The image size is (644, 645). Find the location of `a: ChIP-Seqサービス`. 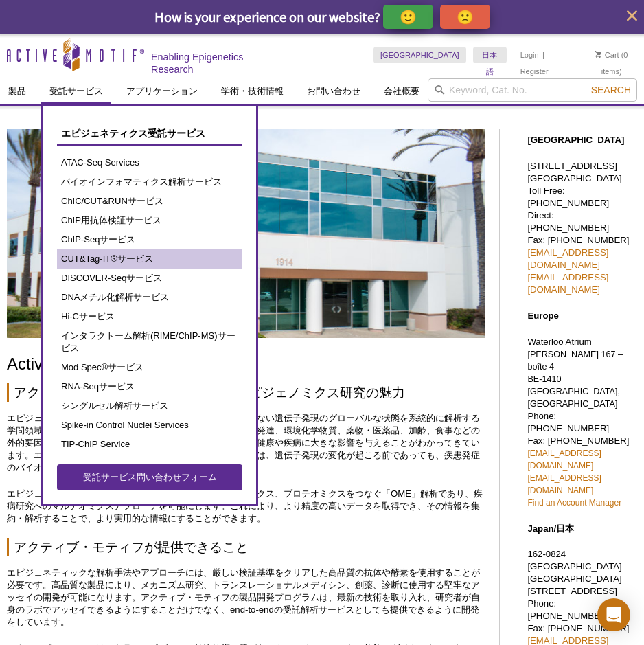

a: ChIP-Seqサービス is located at coordinates (149, 240).